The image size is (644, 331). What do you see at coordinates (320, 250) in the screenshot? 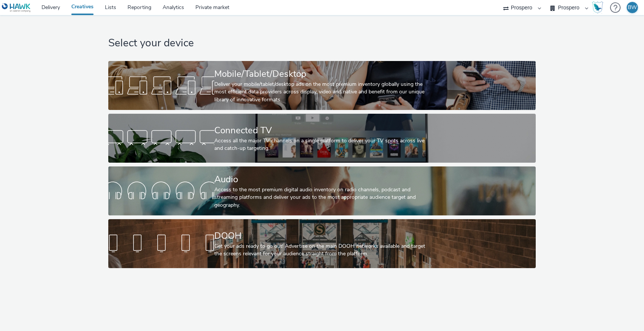
I see `div: Get your ads ready to go out! Advertise on the main DOOH networks available and target the screen...` at bounding box center [320, 250].